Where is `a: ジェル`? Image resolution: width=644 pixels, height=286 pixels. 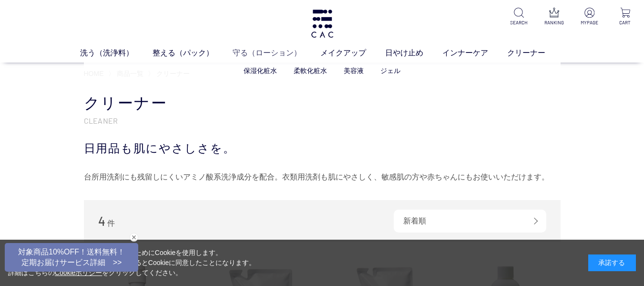
a: ジェル is located at coordinates (390, 71).